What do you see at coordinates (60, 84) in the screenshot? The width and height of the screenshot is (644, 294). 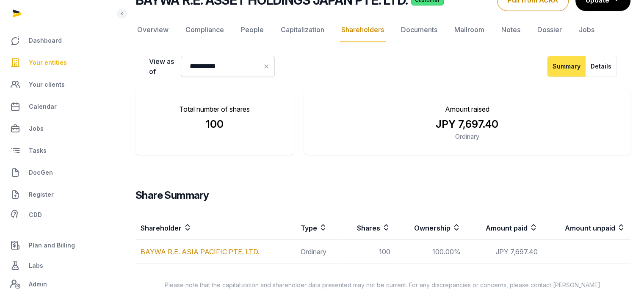 I see `a: Your clients` at bounding box center [60, 84].